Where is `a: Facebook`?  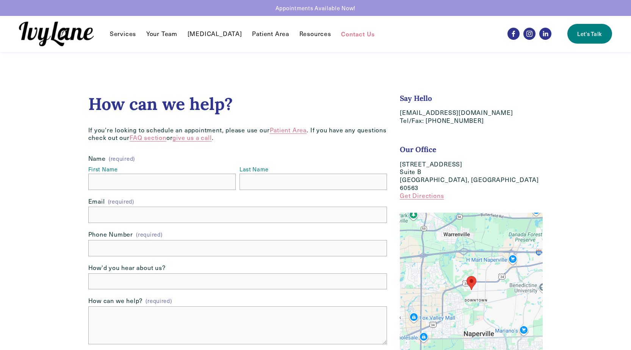
a: Facebook is located at coordinates (513, 34).